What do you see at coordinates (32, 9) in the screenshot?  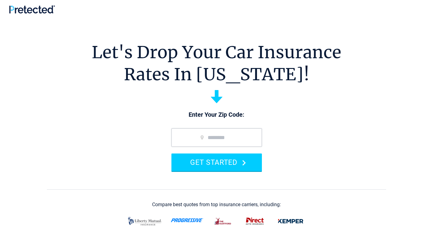 I see `img: Pretected Logo` at bounding box center [32, 9].